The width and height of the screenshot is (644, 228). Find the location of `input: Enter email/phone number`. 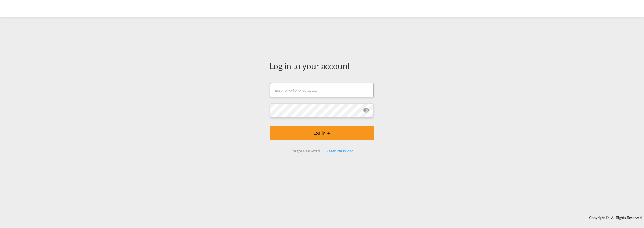

input: Enter email/phone number is located at coordinates (322, 90).